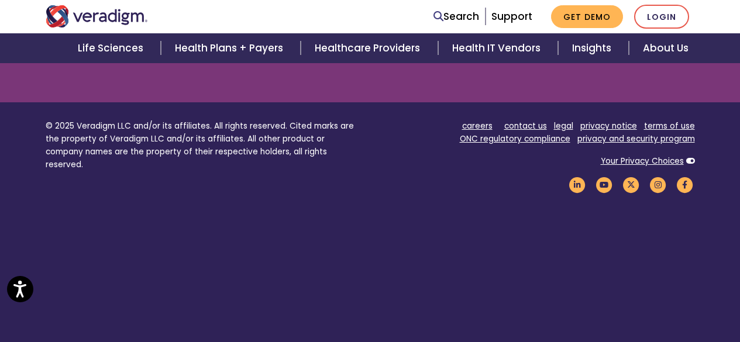 This screenshot has height=342, width=740. I want to click on a: privacy notice, so click(608, 126).